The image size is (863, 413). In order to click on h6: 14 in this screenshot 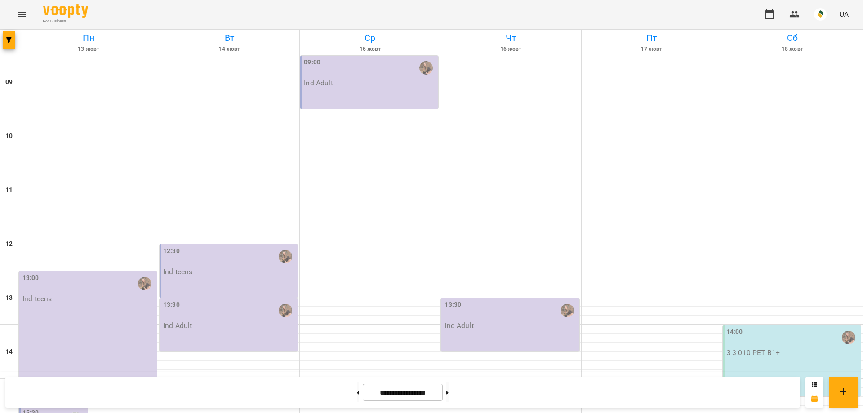, I will do `click(9, 352)`.